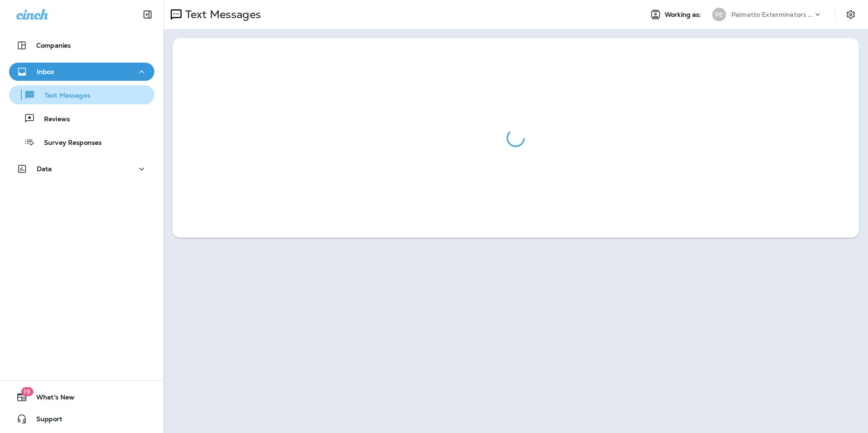  I want to click on button: Reviews, so click(82, 118).